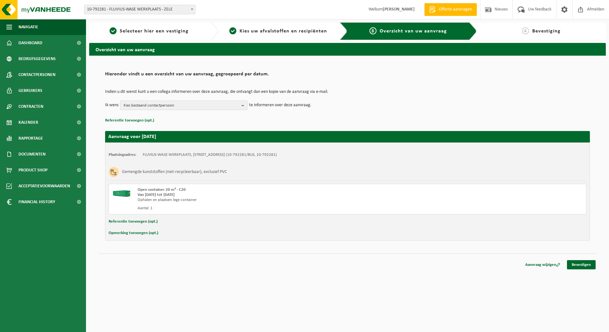 This screenshot has height=332, width=609. Describe the element at coordinates (278, 31) in the screenshot. I see `a: 2Kies uw afvalstoffen en recipiënten` at that location.